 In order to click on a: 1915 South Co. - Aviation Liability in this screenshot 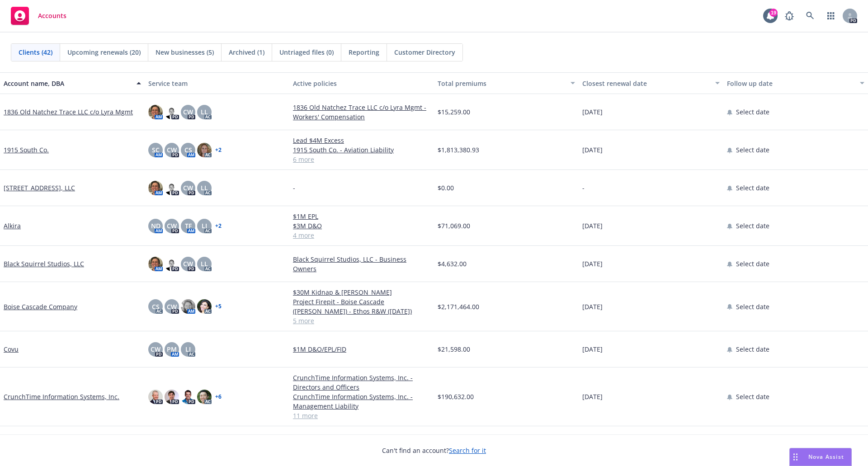, I will do `click(362, 149)`.